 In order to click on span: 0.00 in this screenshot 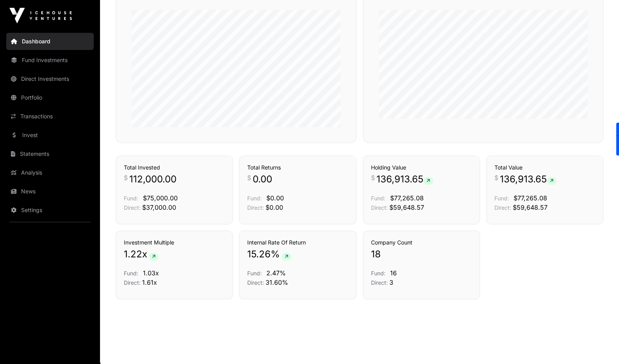, I will do `click(263, 180)`.